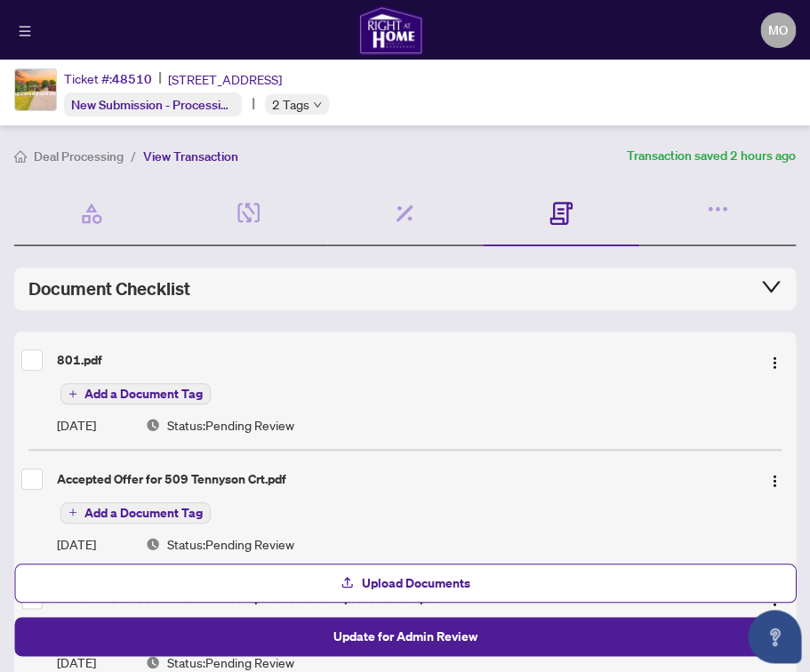 Image resolution: width=810 pixels, height=672 pixels. What do you see at coordinates (416, 584) in the screenshot?
I see `span: Upload Documents` at bounding box center [416, 584].